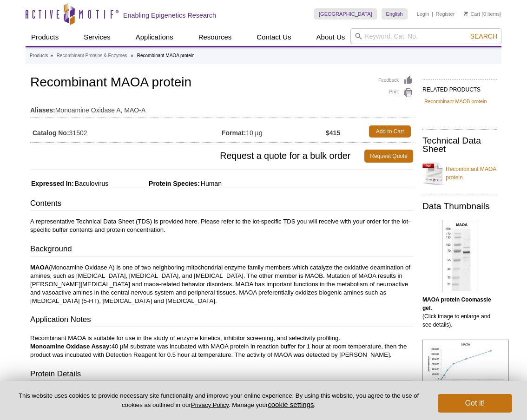 Image resolution: width=527 pixels, height=420 pixels. I want to click on a: Resources, so click(215, 37).